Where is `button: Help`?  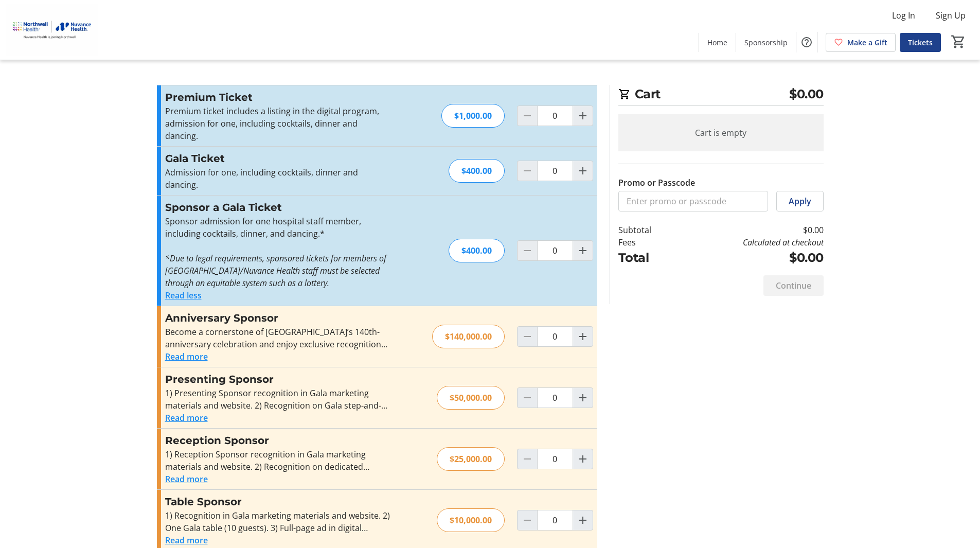 button: Help is located at coordinates (806, 42).